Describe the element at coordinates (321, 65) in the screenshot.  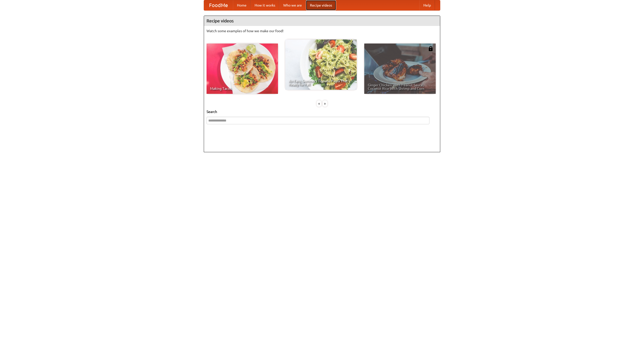
I see `a: An Easy, Summery Tomato Pasta That's Ready for Fall` at that location.